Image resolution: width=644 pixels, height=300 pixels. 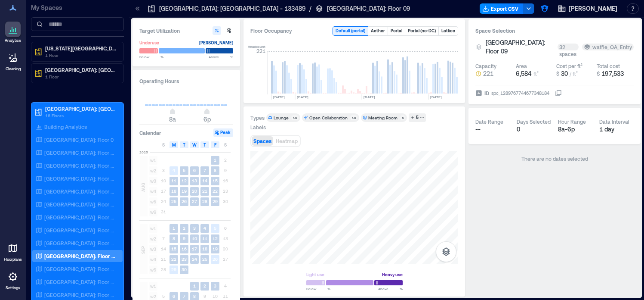 What do you see at coordinates (554, 159) in the screenshot?
I see `span: There are no dates selected` at bounding box center [554, 159].